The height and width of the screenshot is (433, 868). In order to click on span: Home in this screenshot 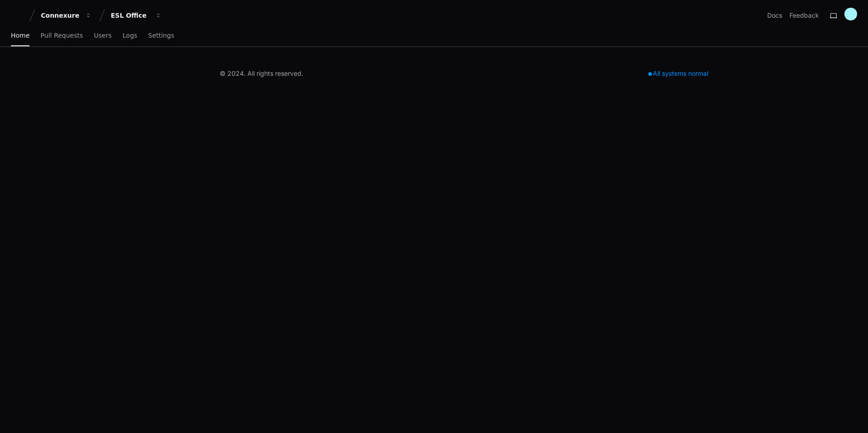, I will do `click(20, 35)`.